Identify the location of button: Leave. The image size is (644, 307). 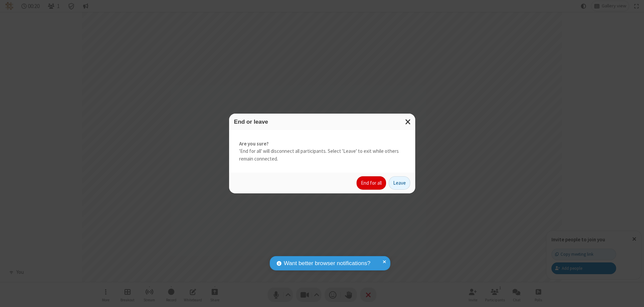
(399, 183).